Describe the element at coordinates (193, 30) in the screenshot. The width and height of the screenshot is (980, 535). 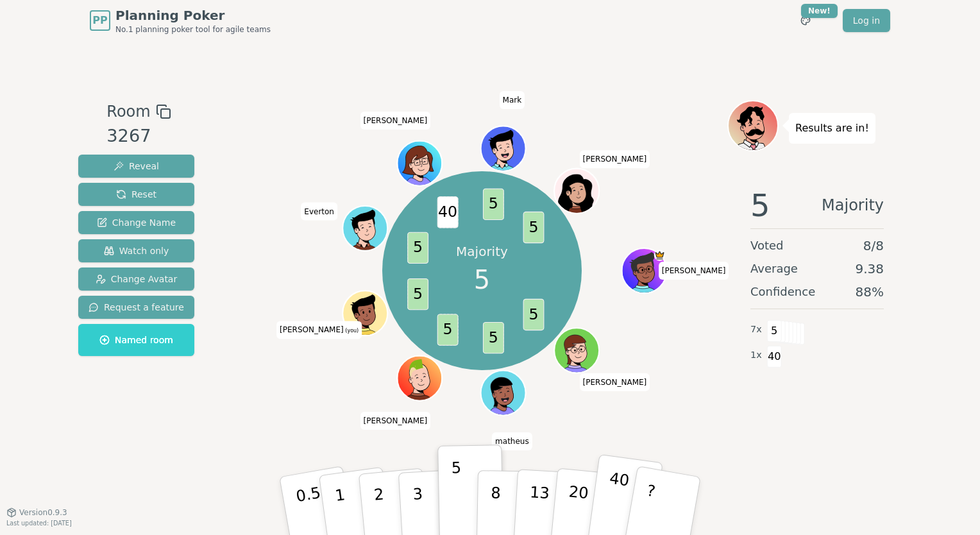
I see `span: No.1 planning poker tool for agile teams` at that location.